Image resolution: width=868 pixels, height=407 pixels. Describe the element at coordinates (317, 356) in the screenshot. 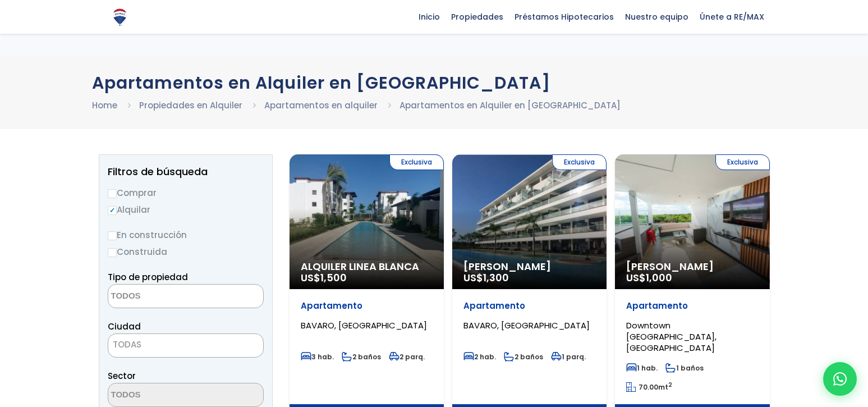

I see `span: 3 hab.` at that location.